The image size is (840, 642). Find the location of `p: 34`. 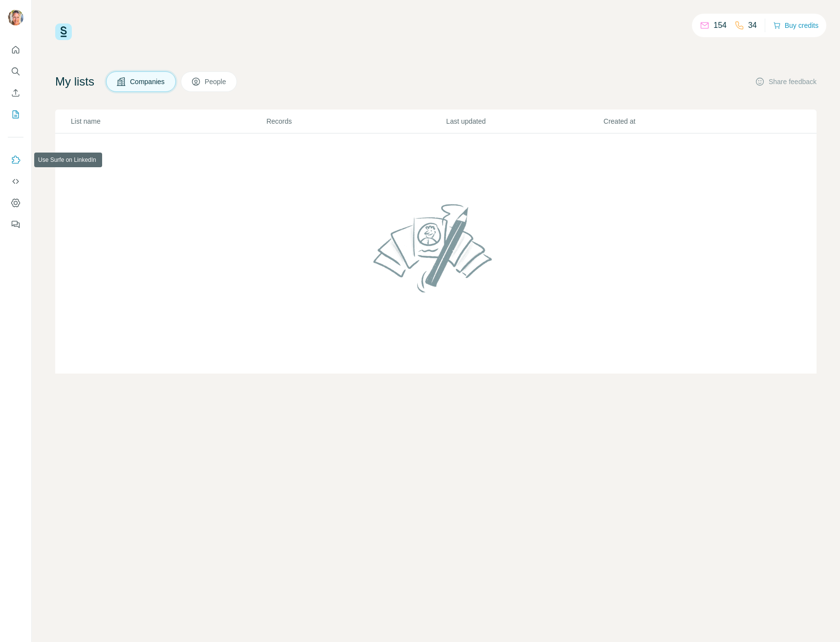

p: 34 is located at coordinates (753, 25).